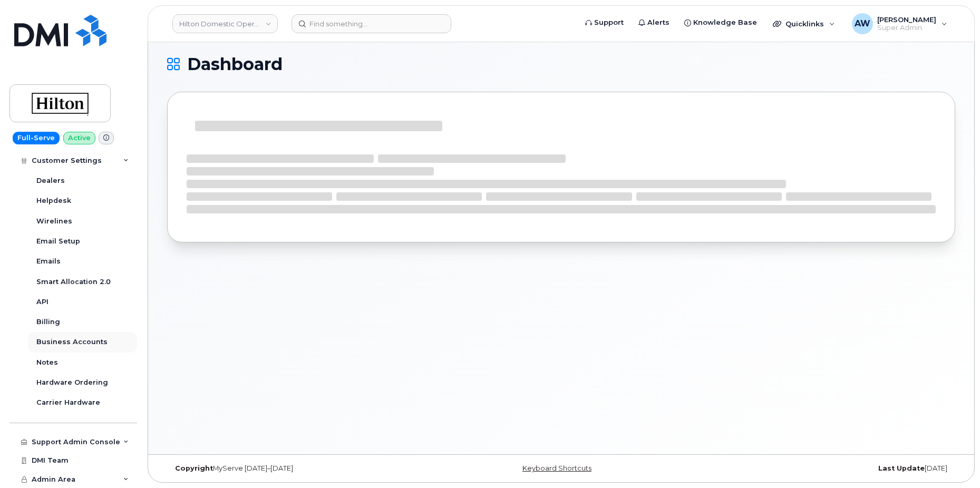 The image size is (980, 488). What do you see at coordinates (234, 64) in the screenshot?
I see `span: Dashboard` at bounding box center [234, 64].